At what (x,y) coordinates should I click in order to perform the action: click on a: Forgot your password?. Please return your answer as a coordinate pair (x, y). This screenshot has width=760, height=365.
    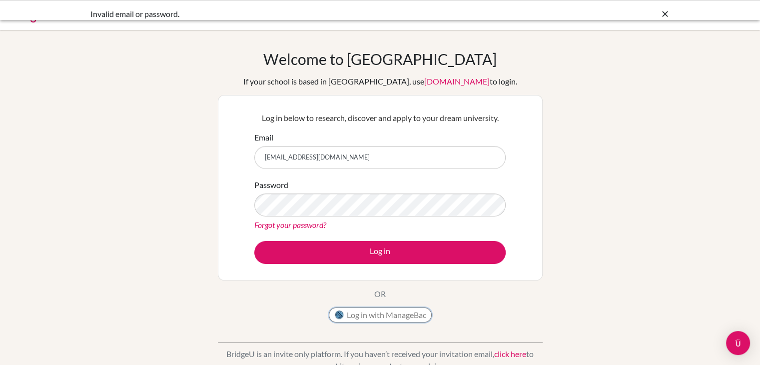
    Looking at the image, I should click on (290, 224).